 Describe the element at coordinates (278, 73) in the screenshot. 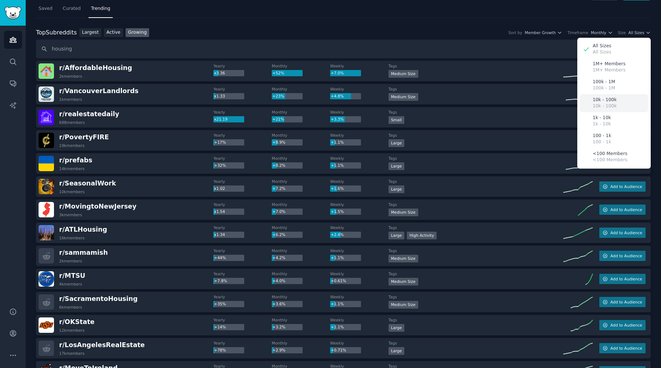

I see `span: +52%` at that location.